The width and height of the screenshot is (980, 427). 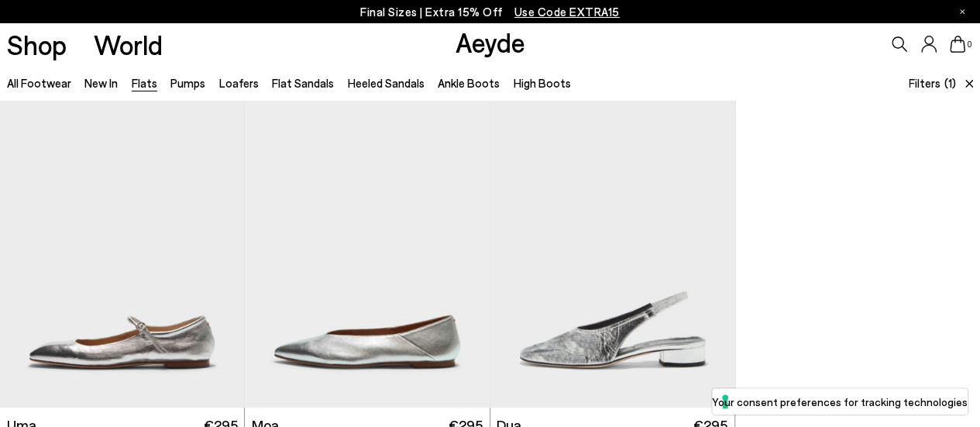 I want to click on a: Aeyde, so click(x=490, y=41).